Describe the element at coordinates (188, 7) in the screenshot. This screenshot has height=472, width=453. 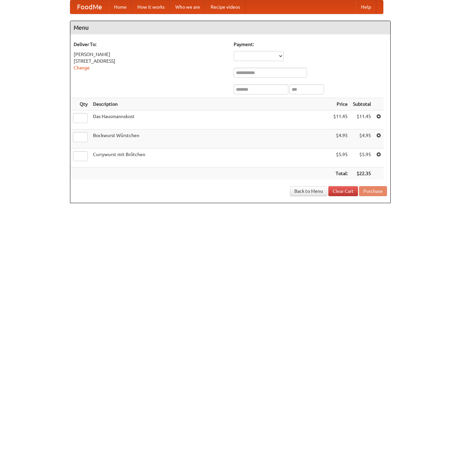
I see `a: Who we are` at that location.